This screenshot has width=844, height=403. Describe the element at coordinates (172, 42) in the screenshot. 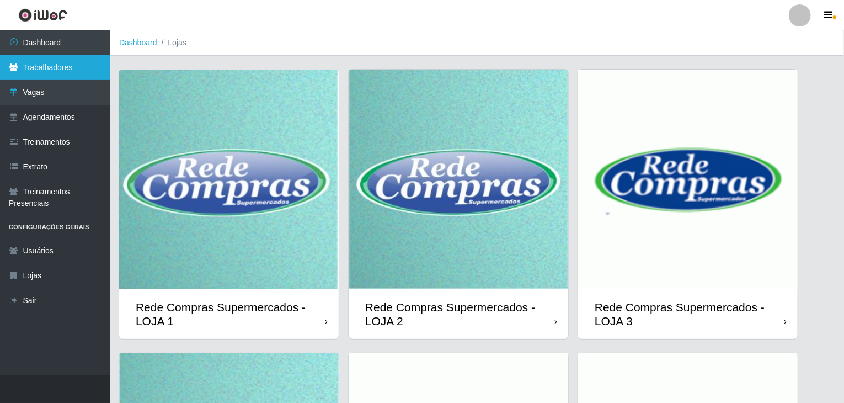

I see `li: Lojas` at that location.